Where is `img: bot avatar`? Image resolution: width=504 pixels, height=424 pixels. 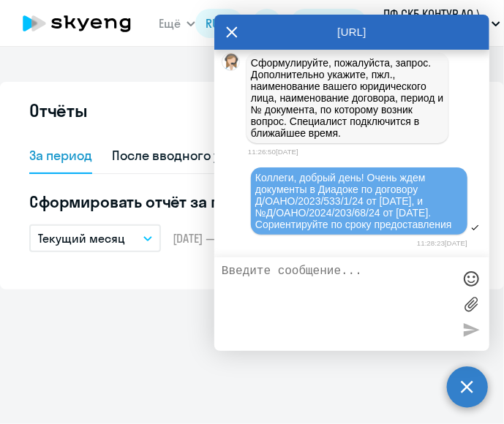 img: bot avatar is located at coordinates (231, 63).